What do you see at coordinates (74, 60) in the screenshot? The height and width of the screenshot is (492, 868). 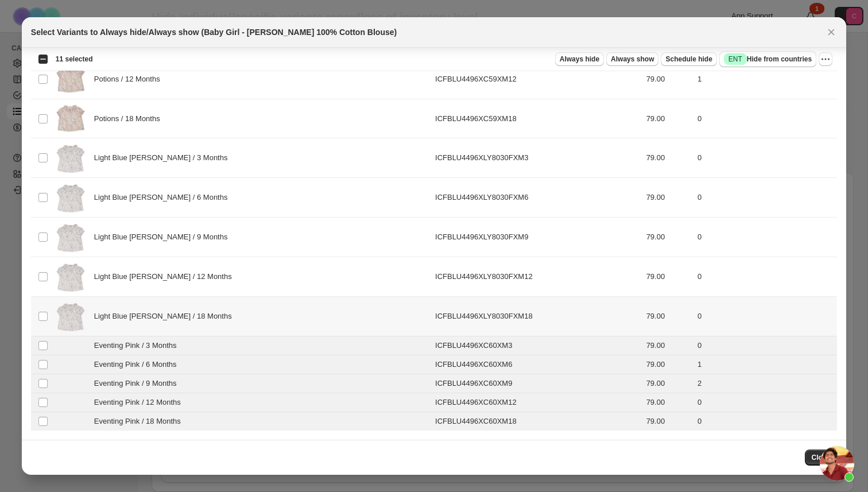 I see `span: 11 selected` at bounding box center [74, 60].